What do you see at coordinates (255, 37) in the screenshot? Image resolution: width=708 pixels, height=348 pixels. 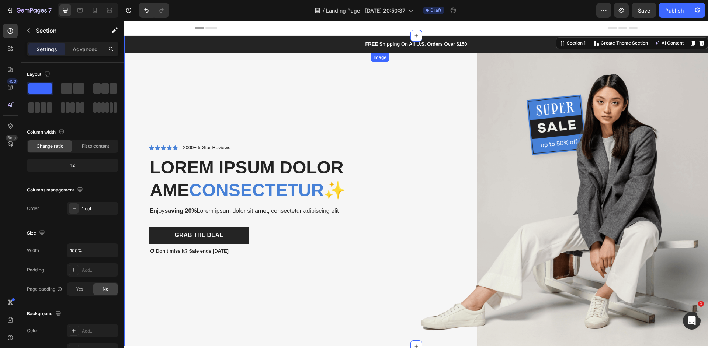 I see `div: Image` at bounding box center [255, 37].